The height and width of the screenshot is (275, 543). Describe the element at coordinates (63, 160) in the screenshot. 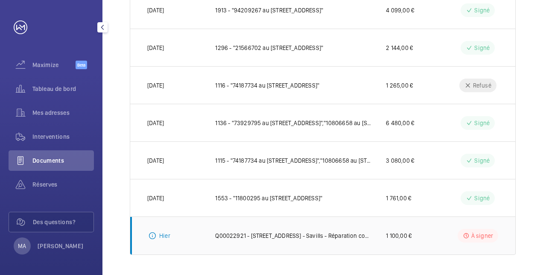

I see `span: Documents` at that location.